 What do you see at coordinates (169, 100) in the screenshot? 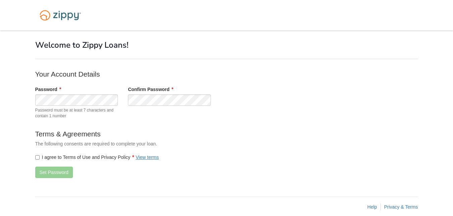
I see `input: Verify Password` at bounding box center [169, 100].